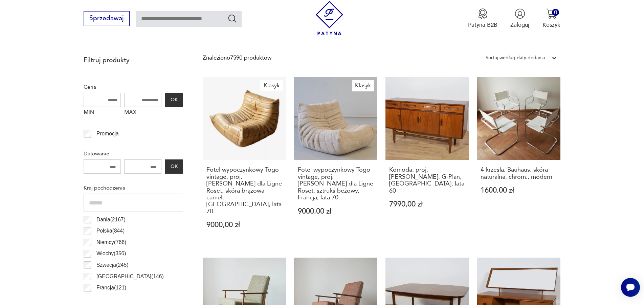 This screenshot has height=305, width=644. Describe the element at coordinates (483, 19) in the screenshot. I see `button: Patyna B2B` at that location.